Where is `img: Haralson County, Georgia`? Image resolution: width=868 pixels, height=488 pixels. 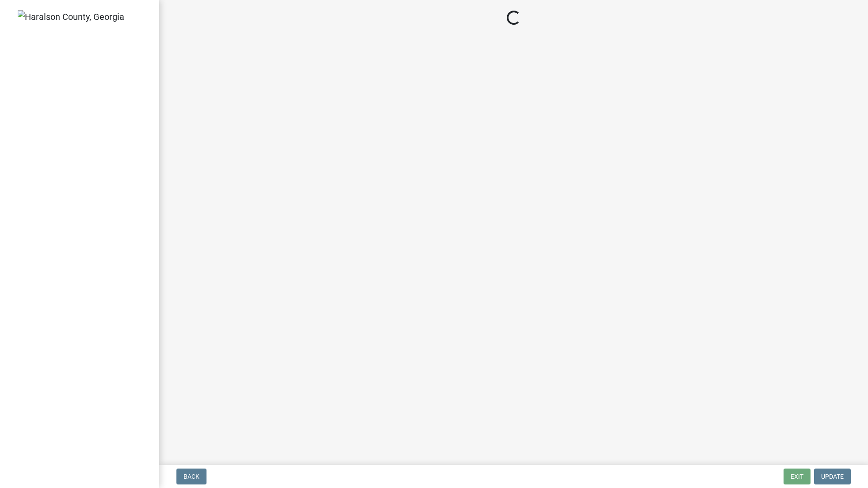
img: Haralson County, Georgia is located at coordinates (70, 17).